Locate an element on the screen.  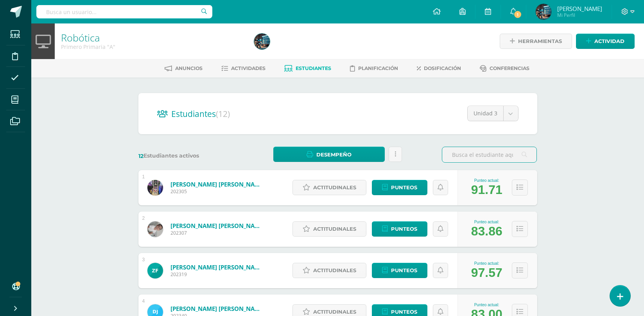
a: Dosificación is located at coordinates (439, 68).